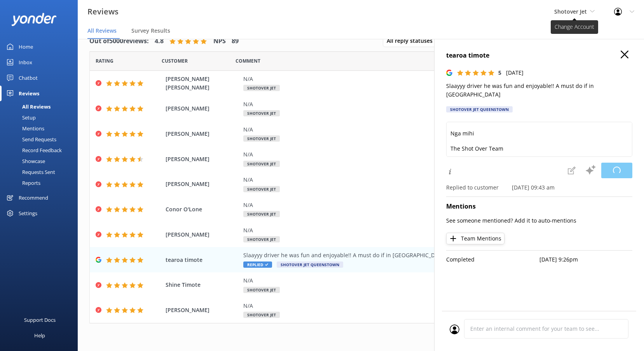  I want to click on span: 5, so click(500, 73).